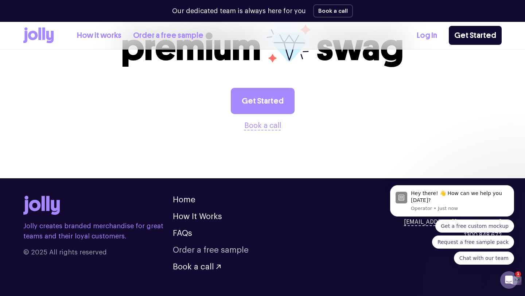 The width and height of the screenshot is (525, 296). I want to click on button: Quick reply: Chat with our team, so click(105, 129).